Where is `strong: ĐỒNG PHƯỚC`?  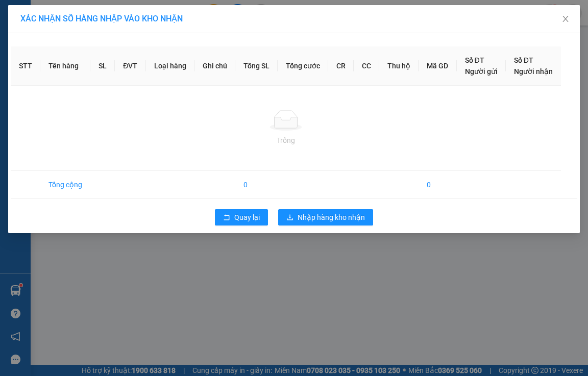 strong: ĐỒNG PHƯỚC is located at coordinates (110, 10).